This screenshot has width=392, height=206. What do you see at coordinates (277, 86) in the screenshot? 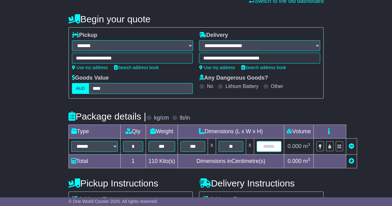
I see `label: Other` at bounding box center [277, 86].